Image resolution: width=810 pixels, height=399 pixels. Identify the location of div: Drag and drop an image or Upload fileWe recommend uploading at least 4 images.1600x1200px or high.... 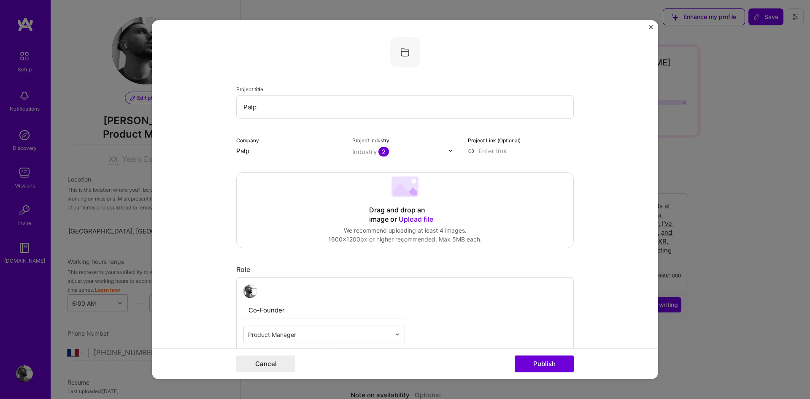
(405, 210).